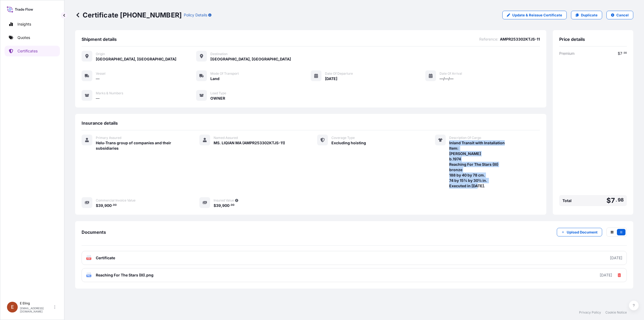  Describe the element at coordinates (226, 138) in the screenshot. I see `span: Named Assured` at that location.